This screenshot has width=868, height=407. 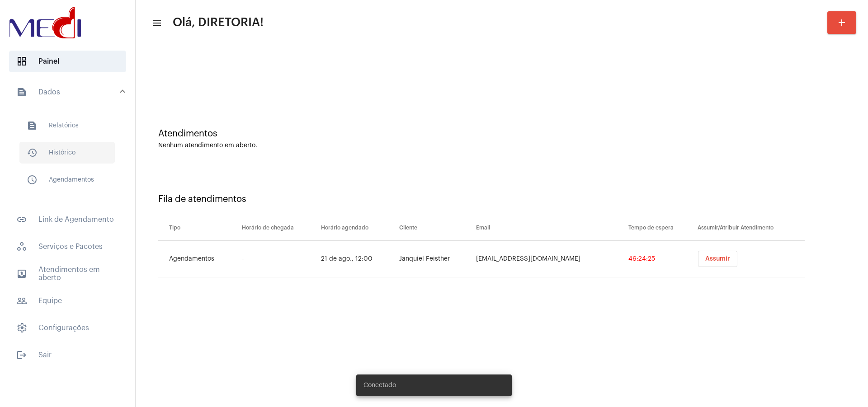 I want to click on mat-expansion-panel-header: sidenav iconDados, so click(x=70, y=92).